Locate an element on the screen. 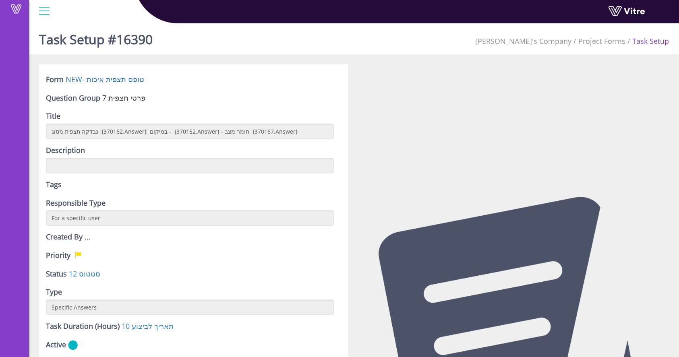  label: Priority is located at coordinates (58, 256).